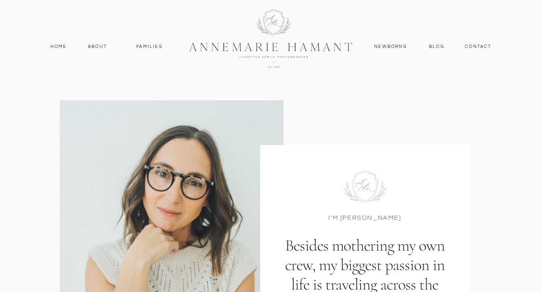  What do you see at coordinates (436, 47) in the screenshot?
I see `a: Blog` at bounding box center [436, 47].